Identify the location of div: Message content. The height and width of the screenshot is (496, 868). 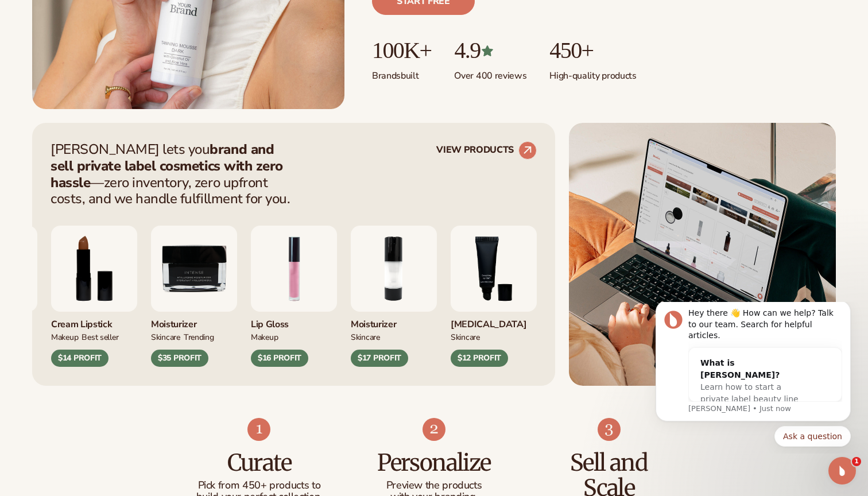
(127, 52).